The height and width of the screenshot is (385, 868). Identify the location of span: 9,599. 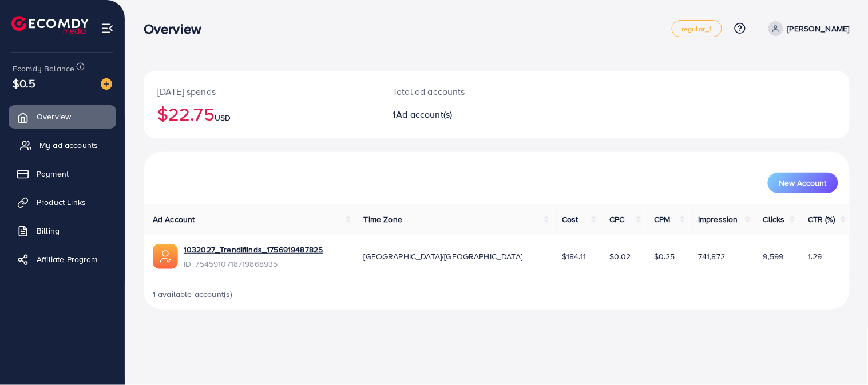
(773, 256).